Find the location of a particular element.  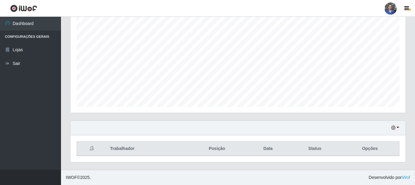

span: © 2025 . is located at coordinates (78, 177).